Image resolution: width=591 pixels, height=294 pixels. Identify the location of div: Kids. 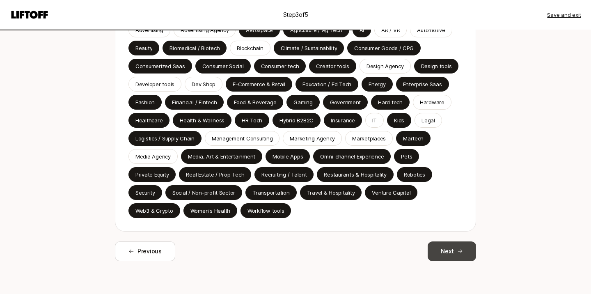
(399, 120).